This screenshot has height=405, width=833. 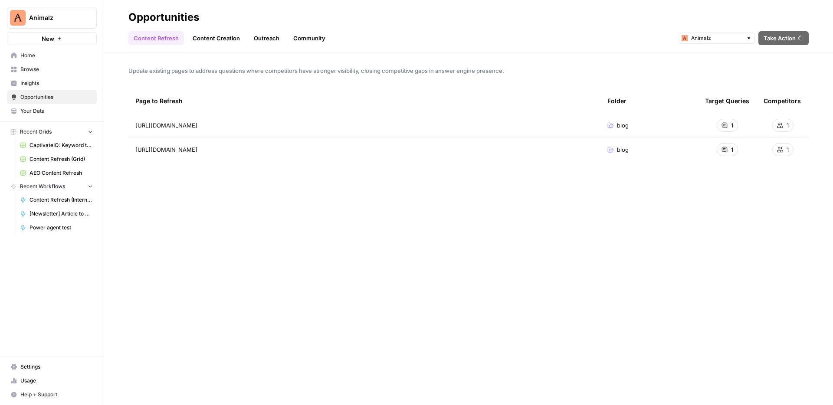 I want to click on a: Insights, so click(x=52, y=83).